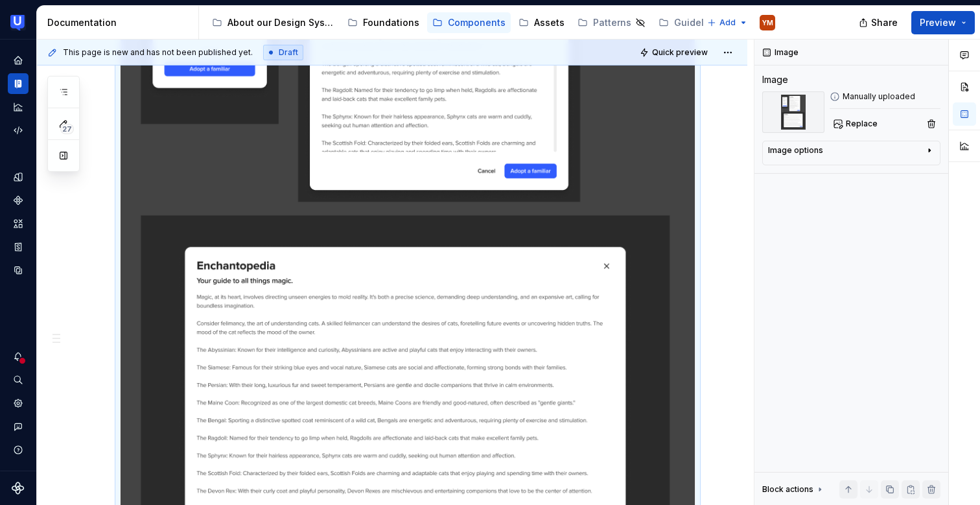 The width and height of the screenshot is (980, 505). What do you see at coordinates (18, 488) in the screenshot?
I see `svg: Supernova Logo` at bounding box center [18, 488].